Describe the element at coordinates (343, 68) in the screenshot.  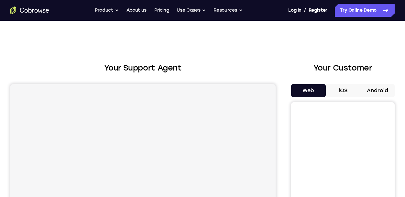
I see `h2: Your Customer` at that location.